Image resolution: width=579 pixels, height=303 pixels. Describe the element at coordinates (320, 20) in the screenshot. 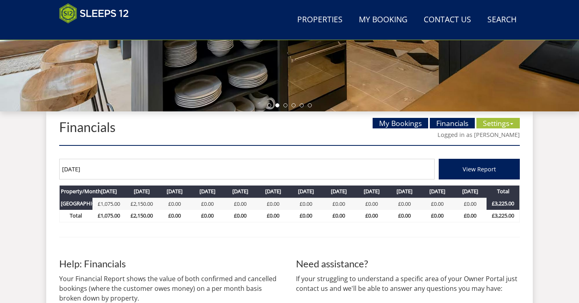

I see `a: Properties` at that location.